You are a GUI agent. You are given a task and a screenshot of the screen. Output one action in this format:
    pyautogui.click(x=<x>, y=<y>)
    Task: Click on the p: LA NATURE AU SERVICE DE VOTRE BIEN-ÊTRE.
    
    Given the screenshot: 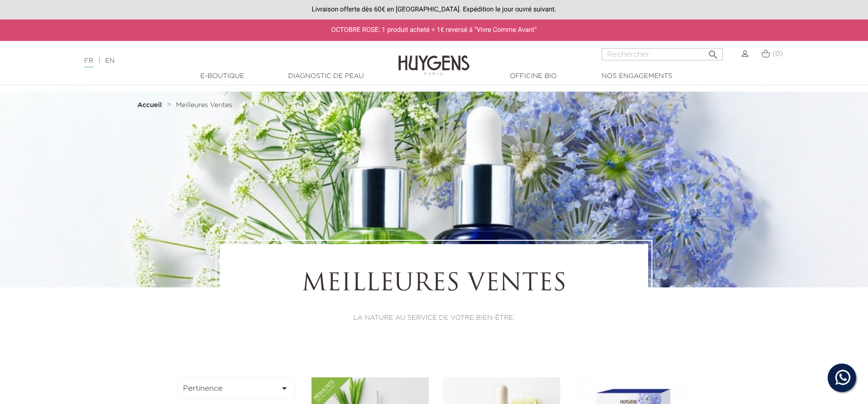 What is the action you would take?
    pyautogui.click(x=434, y=317)
    